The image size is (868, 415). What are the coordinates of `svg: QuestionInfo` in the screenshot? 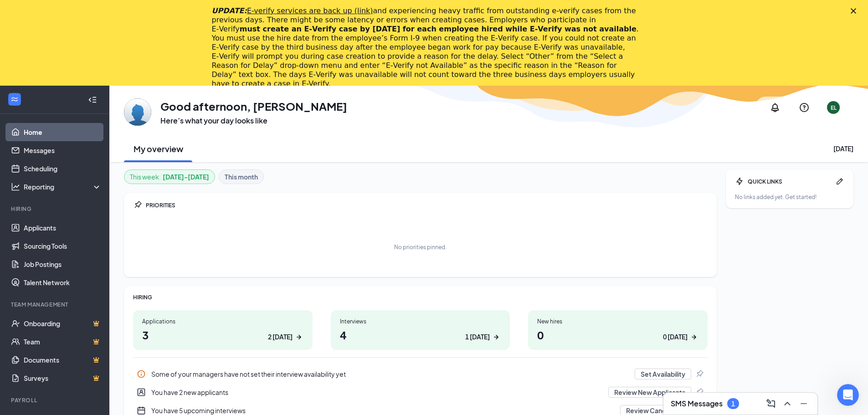 It's located at (804, 107).